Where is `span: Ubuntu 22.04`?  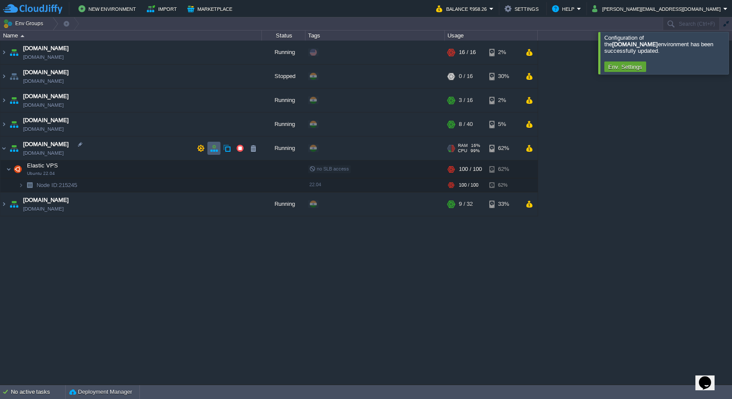 span: Ubuntu 22.04 is located at coordinates (41, 173).